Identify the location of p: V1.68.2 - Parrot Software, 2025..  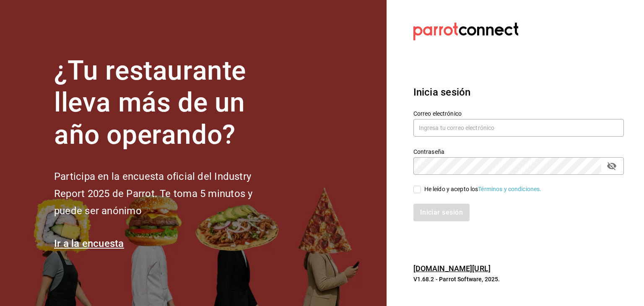
(519, 279).